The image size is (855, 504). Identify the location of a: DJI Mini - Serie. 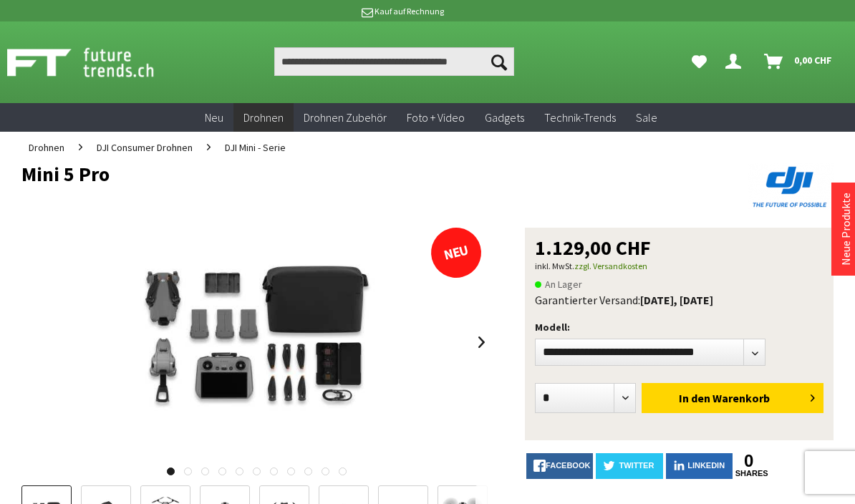
(255, 148).